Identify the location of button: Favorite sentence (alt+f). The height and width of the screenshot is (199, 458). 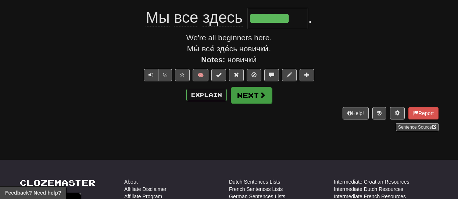
(182, 75).